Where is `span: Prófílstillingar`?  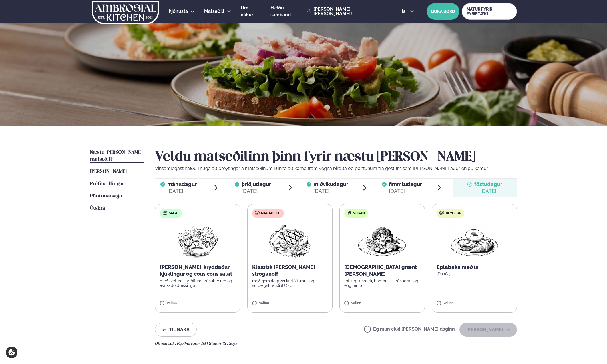 span: Prófílstillingar is located at coordinates (107, 184).